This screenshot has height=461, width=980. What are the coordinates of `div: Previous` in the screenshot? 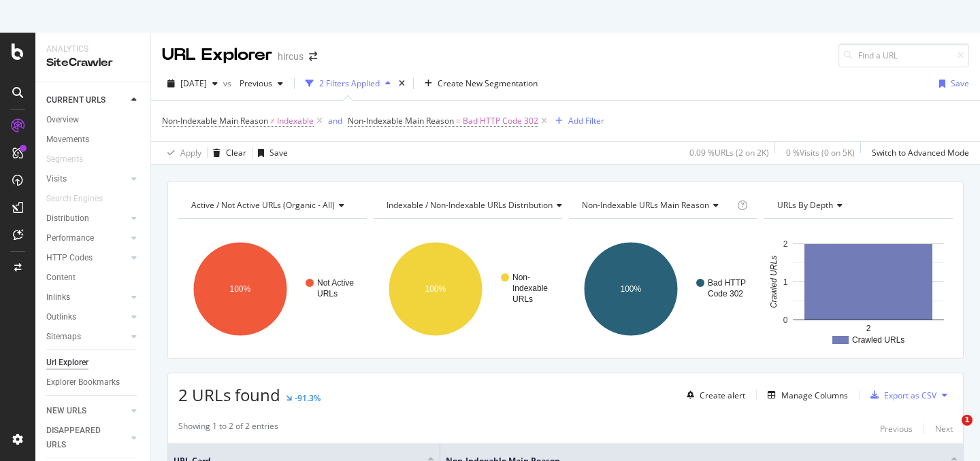 It's located at (896, 429).